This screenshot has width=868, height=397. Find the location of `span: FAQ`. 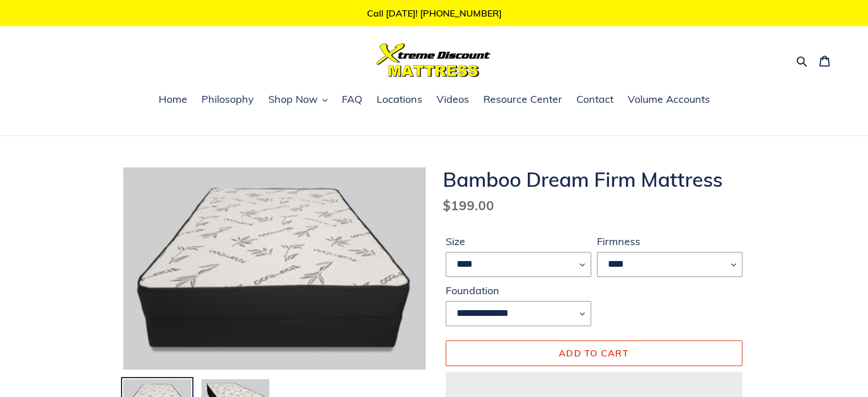

span: FAQ is located at coordinates (352, 100).